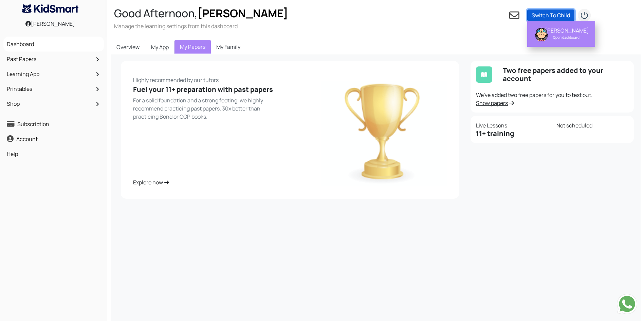  What do you see at coordinates (54, 139) in the screenshot?
I see `a: Account` at bounding box center [54, 139].